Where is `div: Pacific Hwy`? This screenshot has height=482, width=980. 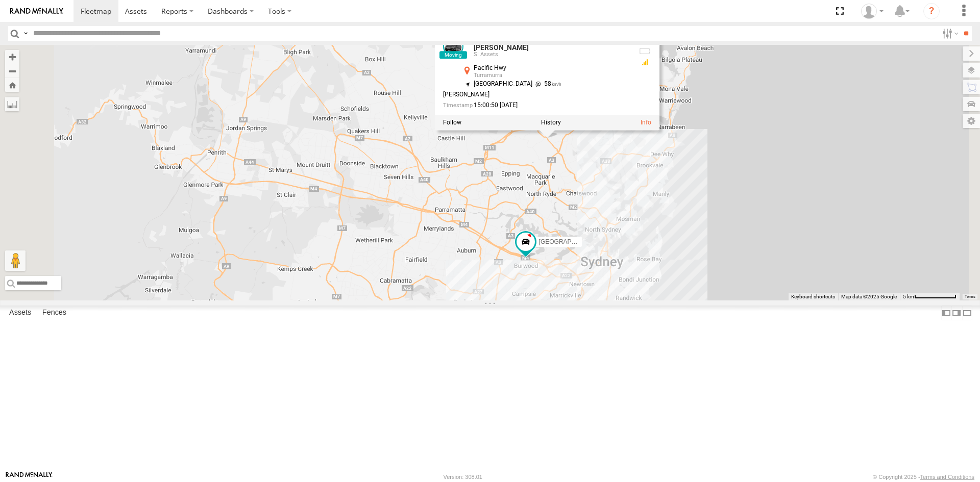 div: Pacific Hwy is located at coordinates (552, 68).